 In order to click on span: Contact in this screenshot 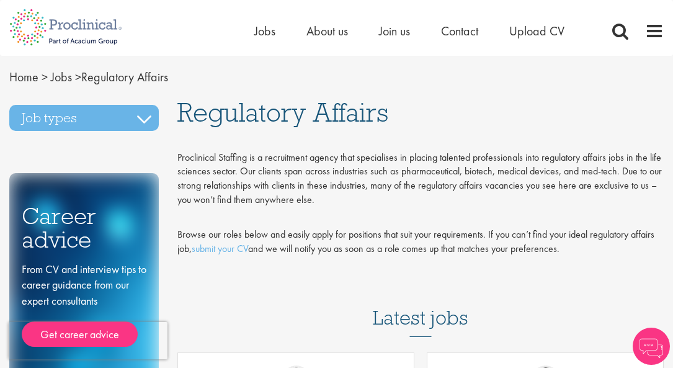, I will do `click(460, 31)`.